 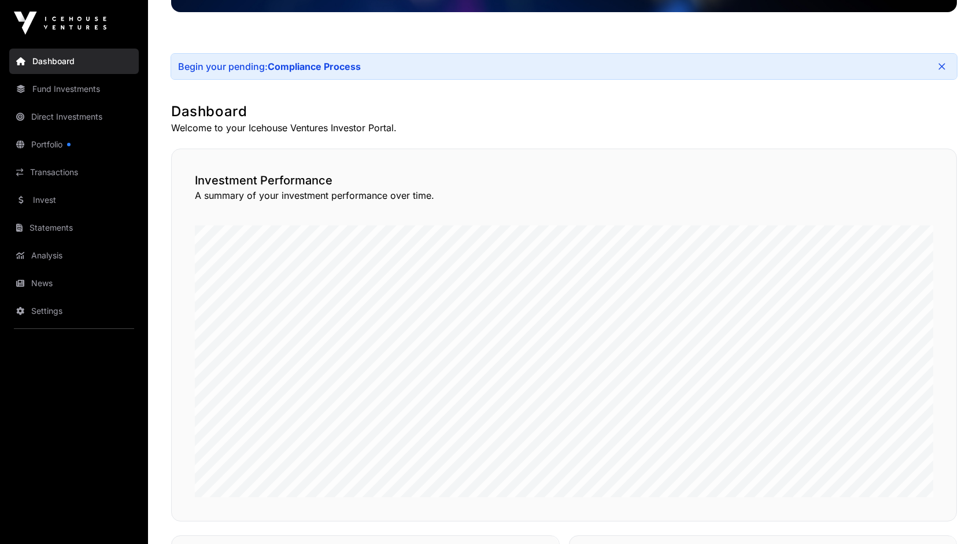 What do you see at coordinates (74, 145) in the screenshot?
I see `a: Portfolio` at bounding box center [74, 145].